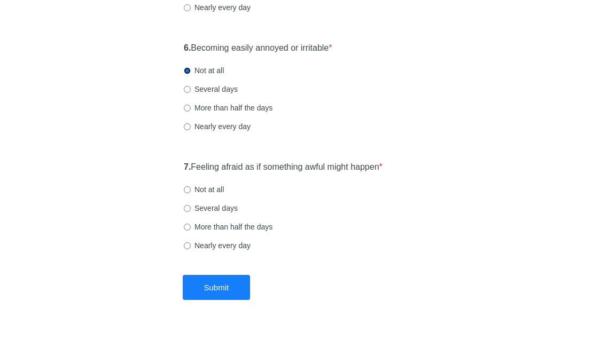 The width and height of the screenshot is (600, 364). I want to click on label: Feeling afraid as if something awful might happen, so click(283, 167).